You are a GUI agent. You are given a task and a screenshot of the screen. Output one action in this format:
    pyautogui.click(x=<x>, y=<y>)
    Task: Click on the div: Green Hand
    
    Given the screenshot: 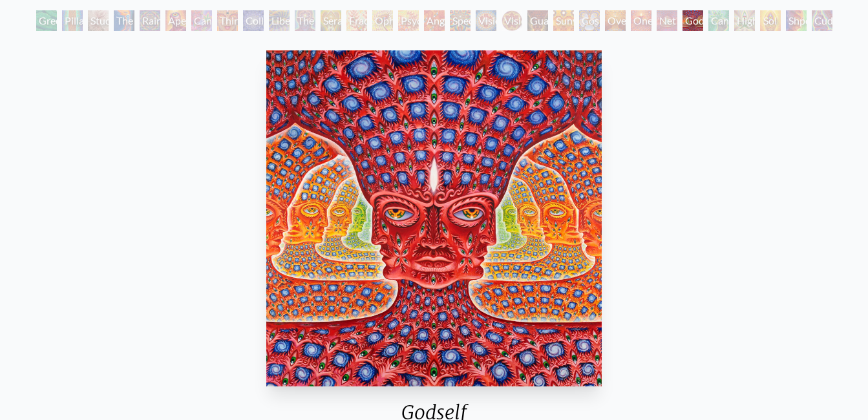 What is the action you would take?
    pyautogui.click(x=46, y=21)
    